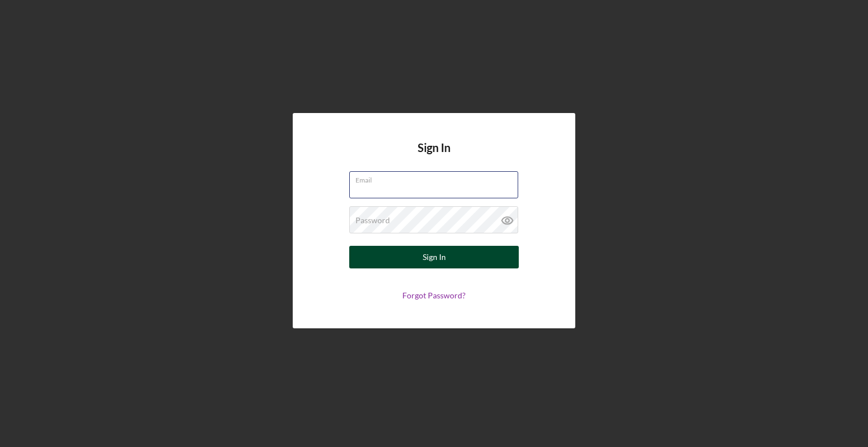  What do you see at coordinates (434, 295) in the screenshot?
I see `a: Forgot Password?` at bounding box center [434, 295].